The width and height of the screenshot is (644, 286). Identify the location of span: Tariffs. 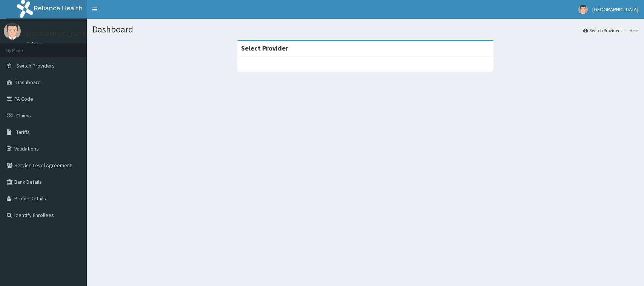
(23, 132).